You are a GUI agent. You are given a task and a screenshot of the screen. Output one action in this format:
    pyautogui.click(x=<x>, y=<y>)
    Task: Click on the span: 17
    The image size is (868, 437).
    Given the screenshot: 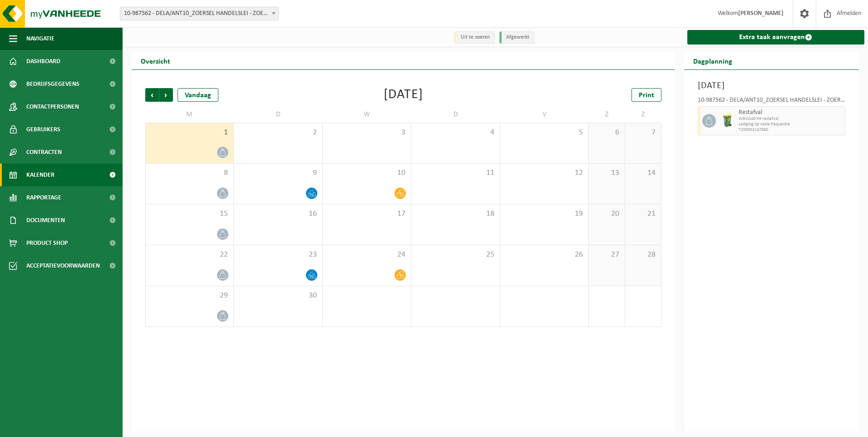 What is the action you would take?
    pyautogui.click(x=367, y=214)
    